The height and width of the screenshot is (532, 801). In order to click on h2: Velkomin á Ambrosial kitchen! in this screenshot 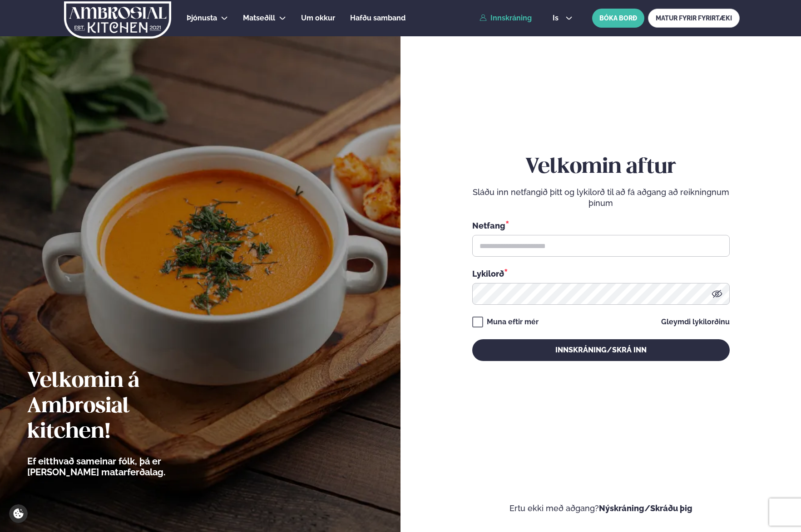, I will do `click(121, 407)`.